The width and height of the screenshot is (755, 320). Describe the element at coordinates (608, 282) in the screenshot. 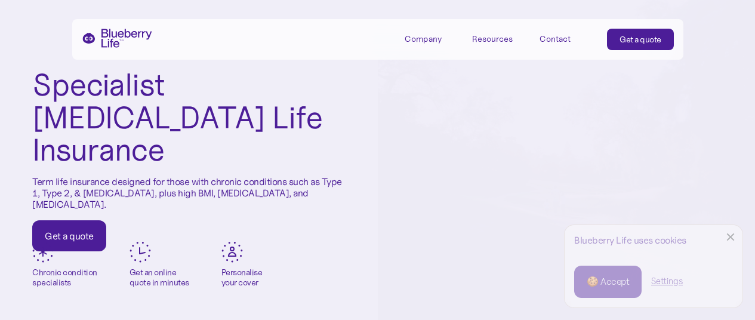

I see `div: 🍪 Accept` at that location.